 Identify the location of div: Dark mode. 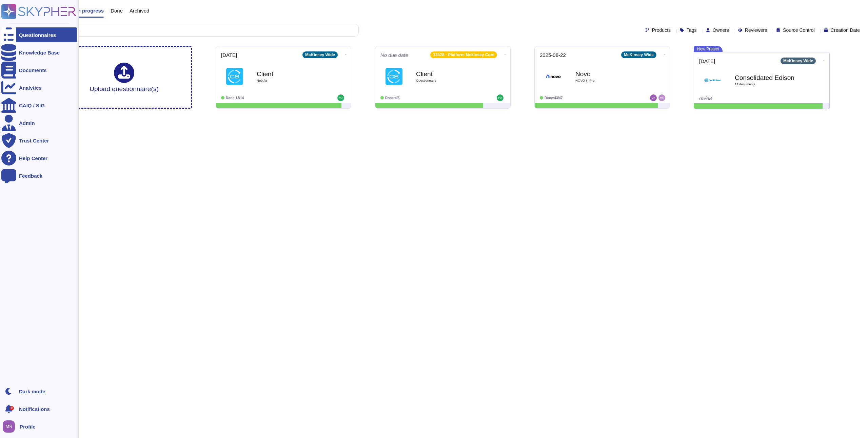
(32, 392).